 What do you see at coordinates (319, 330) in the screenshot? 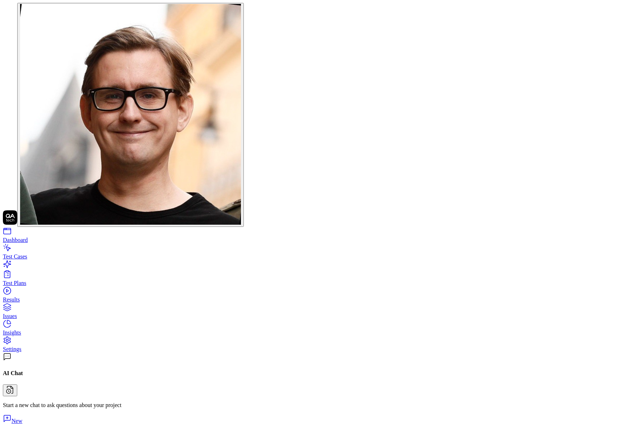
I see `a: Insights` at bounding box center [319, 330].